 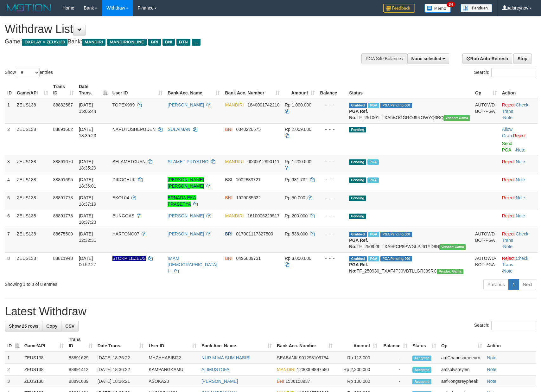 I want to click on a: SLAMET PRIYATNO, so click(x=187, y=162).